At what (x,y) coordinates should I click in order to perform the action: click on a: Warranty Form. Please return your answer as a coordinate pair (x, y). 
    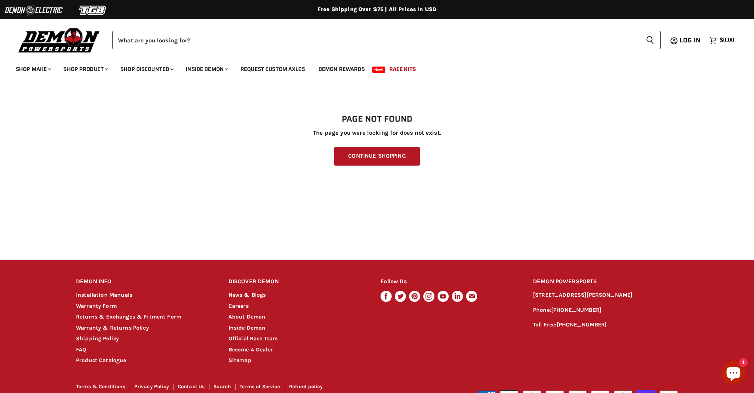
    Looking at the image, I should click on (96, 306).